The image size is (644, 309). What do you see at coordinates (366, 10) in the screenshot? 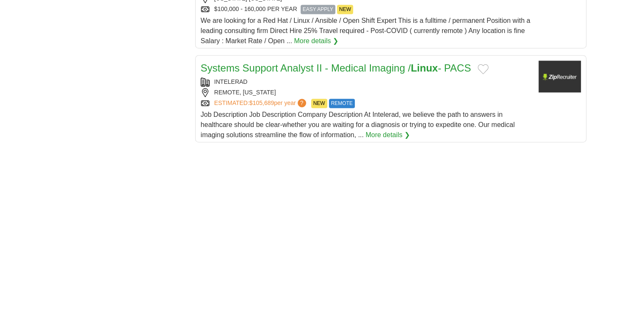
I see `div: $100,000 - 160,000 PER YEAR` at bounding box center [366, 10].